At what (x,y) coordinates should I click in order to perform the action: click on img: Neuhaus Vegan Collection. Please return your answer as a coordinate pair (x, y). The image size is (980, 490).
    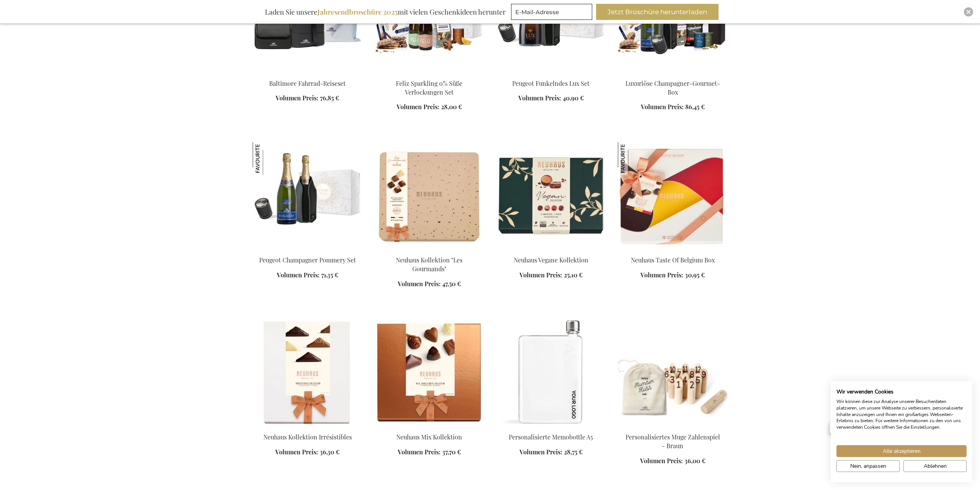
    Looking at the image, I should click on (551, 195).